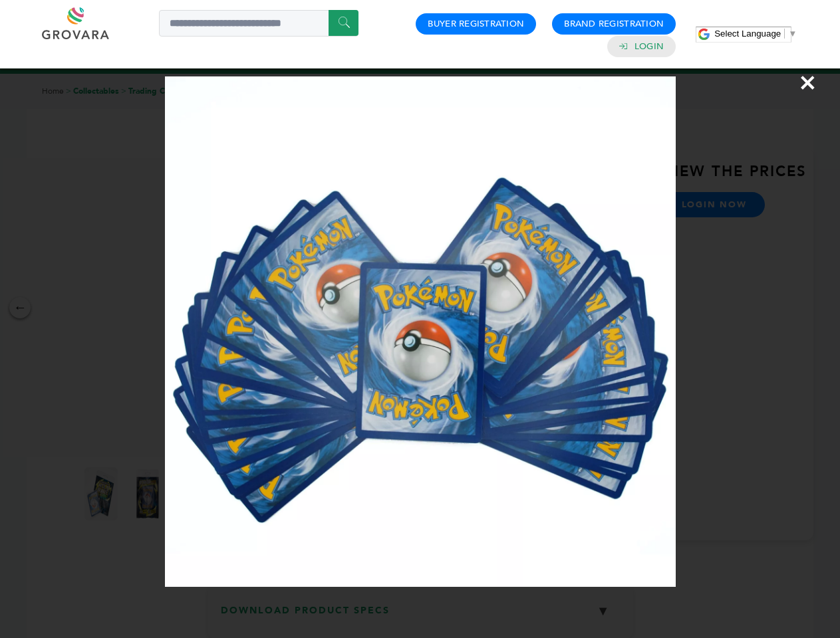  What do you see at coordinates (476, 24) in the screenshot?
I see `a: Buyer Registration` at bounding box center [476, 24].